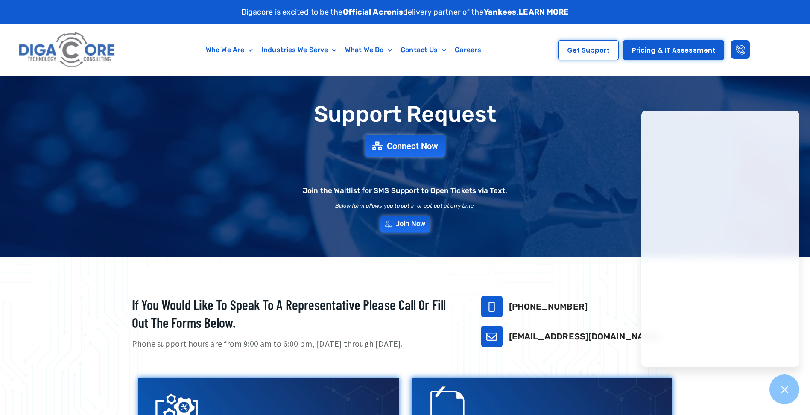 Image resolution: width=810 pixels, height=415 pixels. What do you see at coordinates (405, 114) in the screenshot?
I see `h1: Support Request` at bounding box center [405, 114].